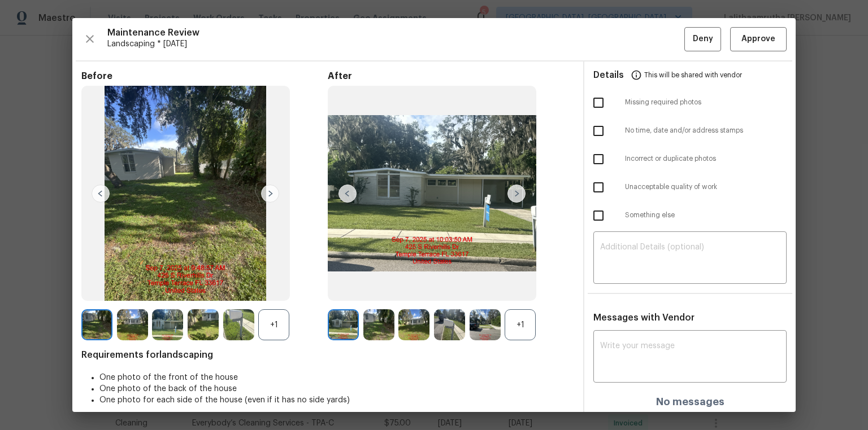 The width and height of the screenshot is (868, 430). Describe the element at coordinates (337, 389) in the screenshot. I see `li: One photo of the back of the house` at that location.